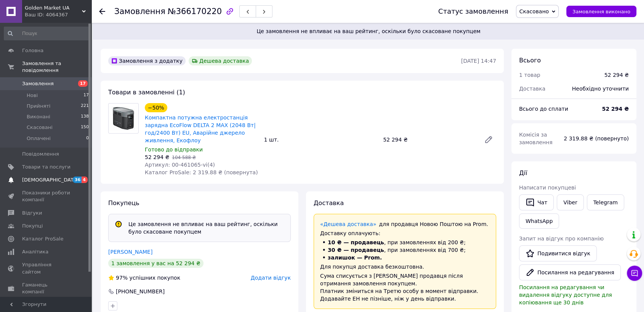 The width and height of the screenshot is (644, 312). I want to click on span: №366170220, so click(195, 12).